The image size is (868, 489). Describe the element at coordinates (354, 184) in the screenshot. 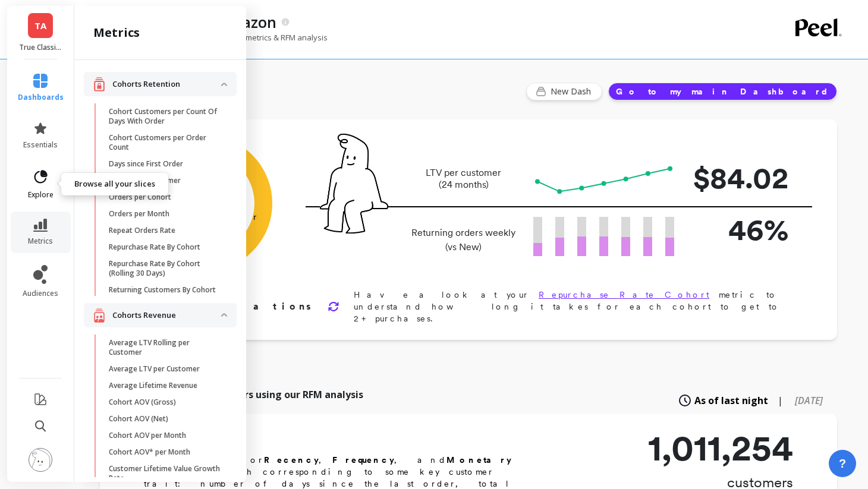

I see `img: pal seatted on line` at that location.